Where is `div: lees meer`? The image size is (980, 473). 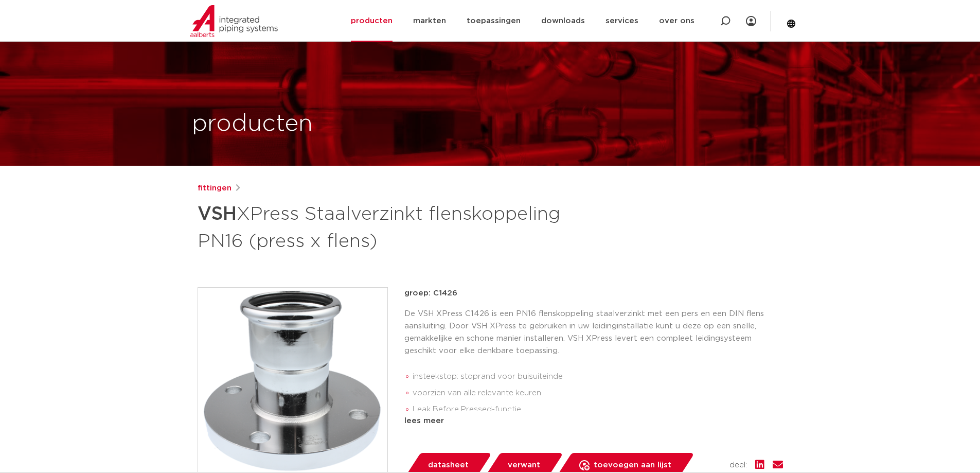 div: lees meer is located at coordinates (594, 422).